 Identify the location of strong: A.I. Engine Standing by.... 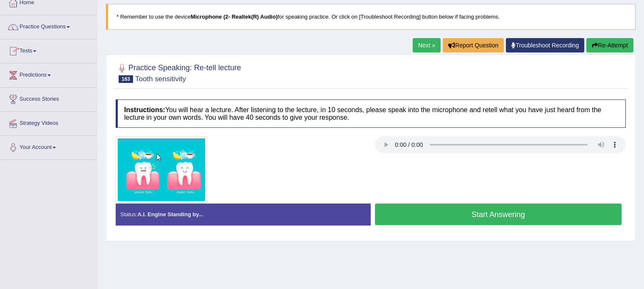
(170, 214).